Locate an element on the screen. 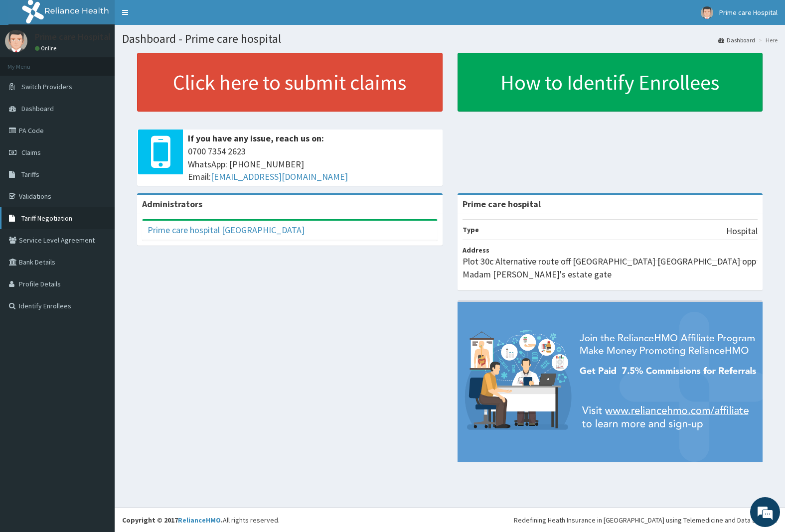  div: Chat with us now is located at coordinates (110, 62).